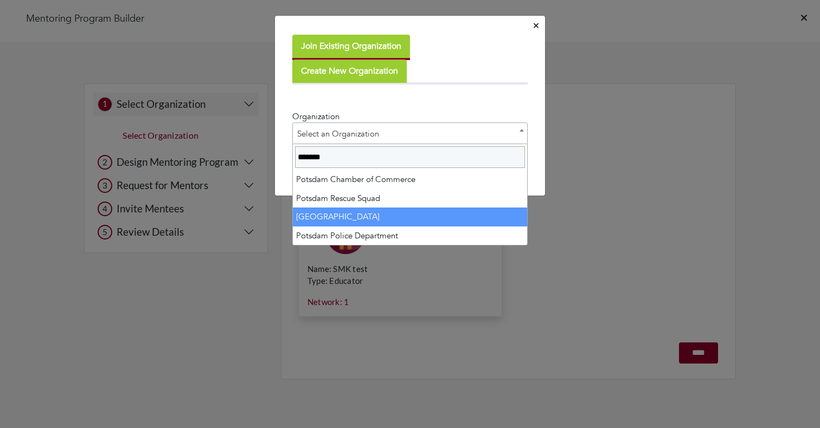 This screenshot has height=428, width=820. What do you see at coordinates (536, 26) in the screenshot?
I see `button: Close` at bounding box center [536, 26].